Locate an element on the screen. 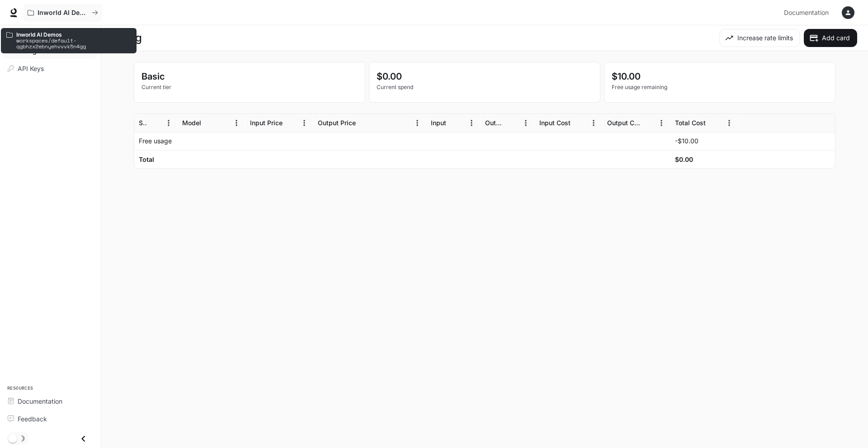 This screenshot has width=868, height=448. div: Output Cost is located at coordinates (623, 123).